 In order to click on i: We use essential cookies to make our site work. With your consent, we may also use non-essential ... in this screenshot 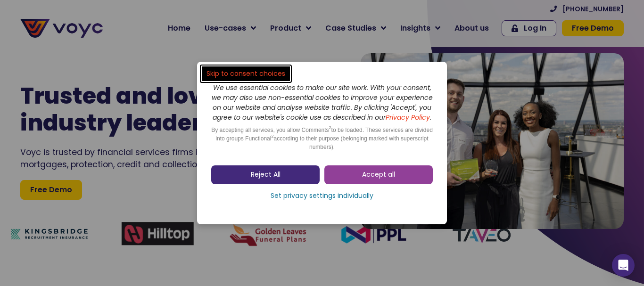, I will do `click(322, 102)`.